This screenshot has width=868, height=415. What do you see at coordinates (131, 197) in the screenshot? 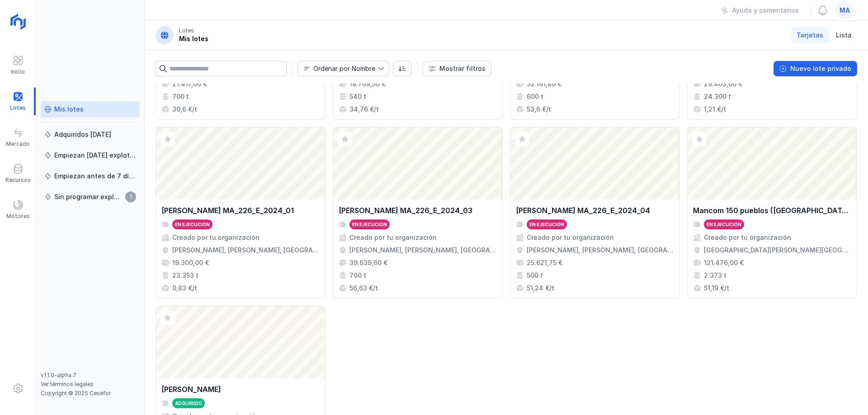
I see `span: 1` at bounding box center [131, 197].